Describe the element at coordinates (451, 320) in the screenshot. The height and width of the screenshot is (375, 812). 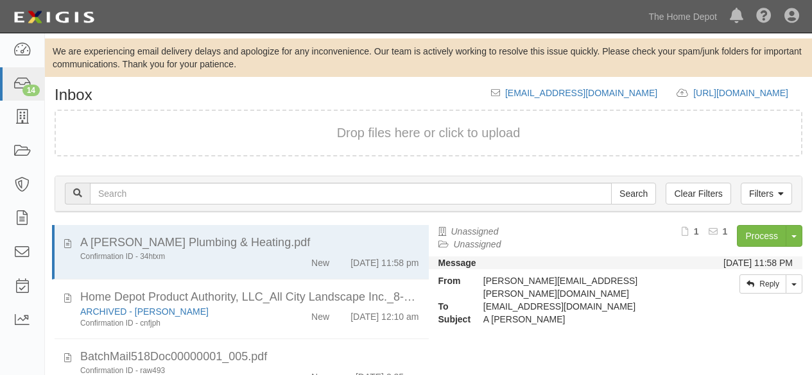
I see `strong: Subject` at that location.